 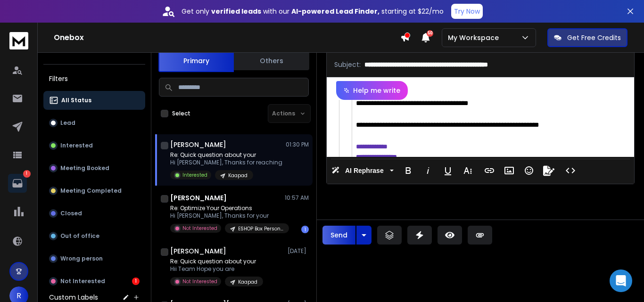 I want to click on p: Lead, so click(x=68, y=123).